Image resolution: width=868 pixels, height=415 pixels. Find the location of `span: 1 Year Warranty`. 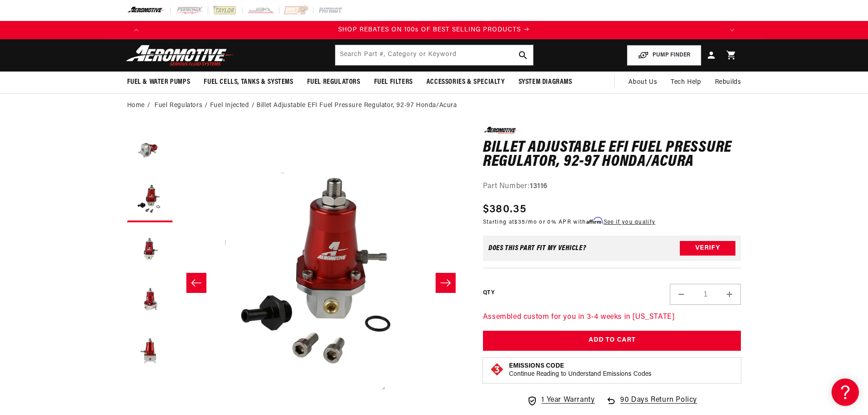

span: 1 Year Warranty is located at coordinates (567, 401).